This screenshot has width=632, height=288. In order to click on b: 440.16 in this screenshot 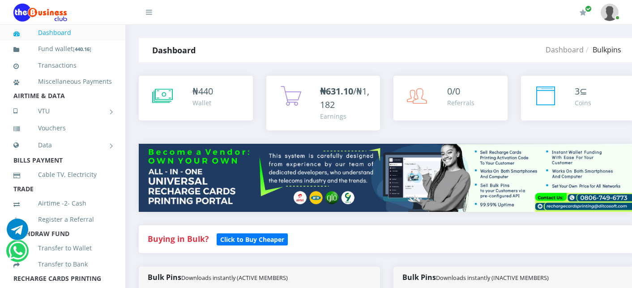, I will do `click(82, 49)`.